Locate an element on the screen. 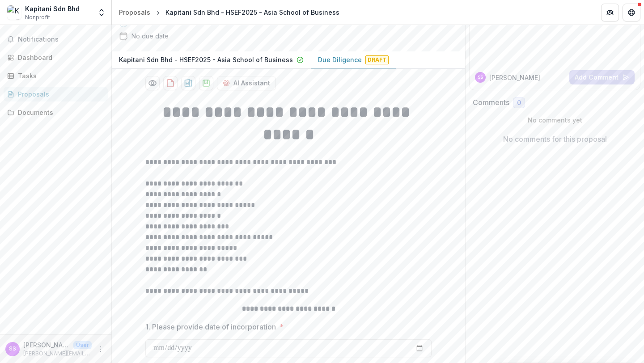 The height and width of the screenshot is (363, 644). h2: Comments is located at coordinates (491, 102).